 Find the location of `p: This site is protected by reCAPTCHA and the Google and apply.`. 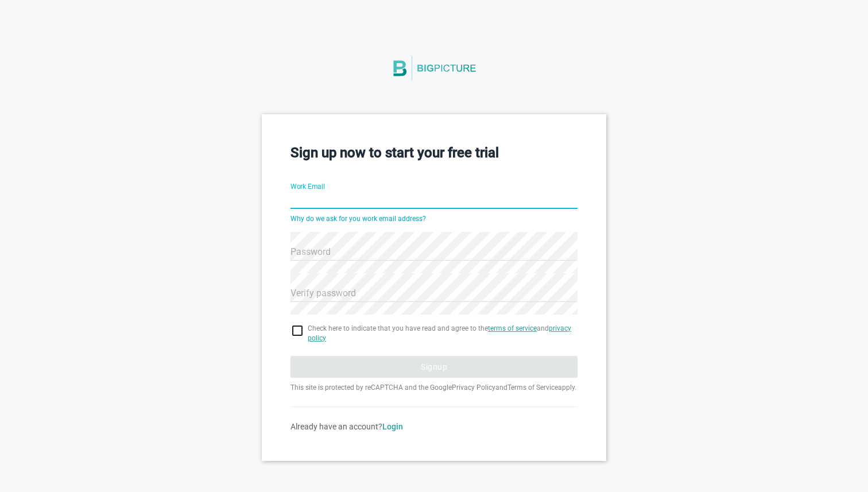

p: This site is protected by reCAPTCHA and the Google and apply. is located at coordinates (434, 387).